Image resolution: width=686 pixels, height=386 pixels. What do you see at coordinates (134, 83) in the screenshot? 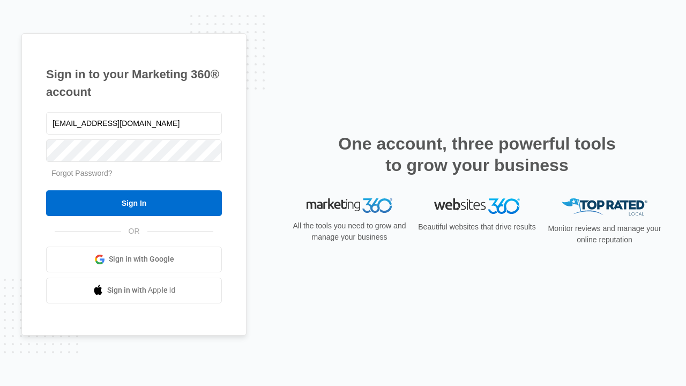
I see `h1: Sign in to your Marketing 360® account` at bounding box center [134, 83].